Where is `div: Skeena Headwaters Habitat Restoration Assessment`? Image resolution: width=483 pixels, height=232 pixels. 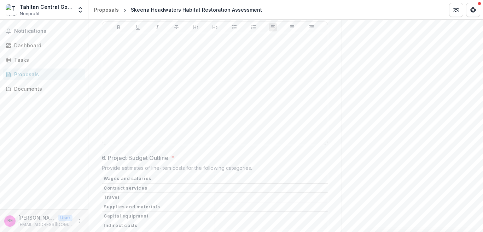 div: Skeena Headwaters Habitat Restoration Assessment is located at coordinates (196, 10).